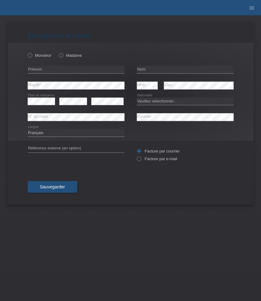 The image size is (261, 301). What do you see at coordinates (158, 151) in the screenshot?
I see `label: Facture par courrier` at bounding box center [158, 151].